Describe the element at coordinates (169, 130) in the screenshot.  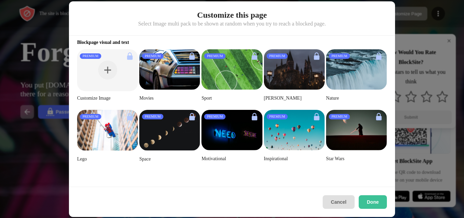
I see `img: linda-xu-KsomZsgjLSA-unsplash.png` at that location.